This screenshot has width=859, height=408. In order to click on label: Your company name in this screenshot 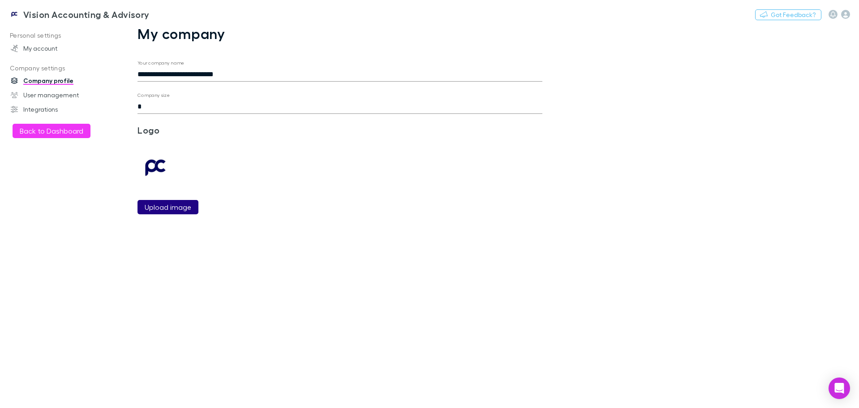, I will do `click(161, 63)`.